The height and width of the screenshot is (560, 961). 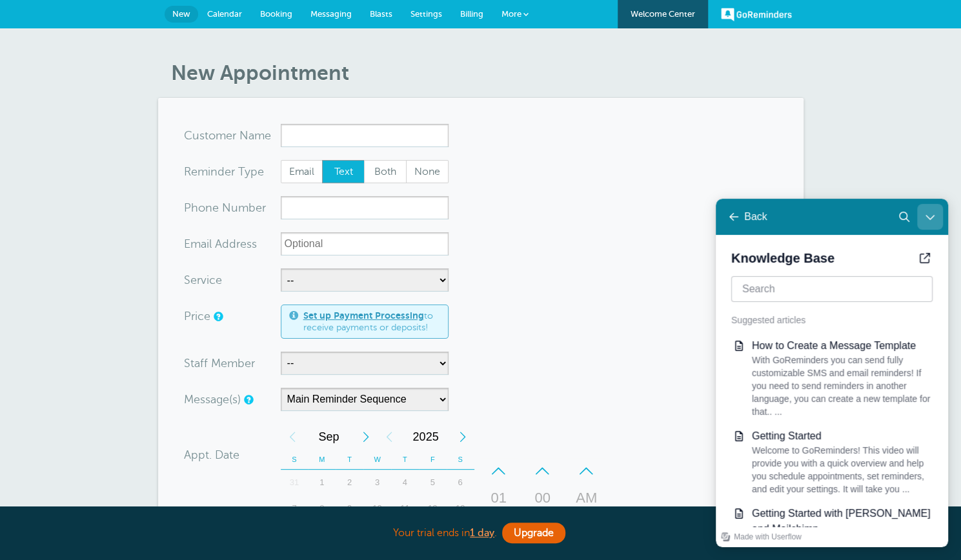 I want to click on span: 2025, so click(x=426, y=437).